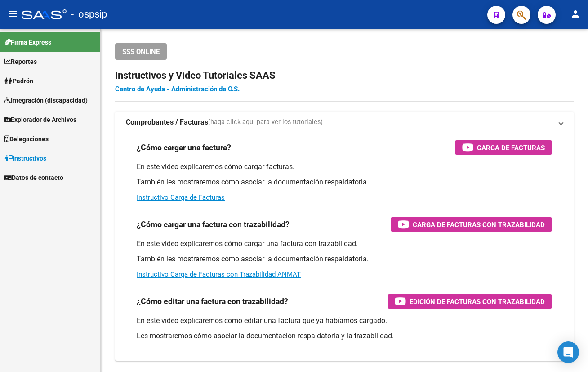 This screenshot has width=588, height=372. What do you see at coordinates (21, 61) in the screenshot?
I see `span: Reportes` at bounding box center [21, 61].